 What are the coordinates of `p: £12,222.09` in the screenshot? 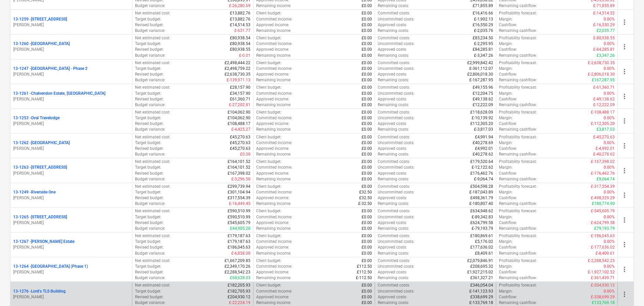 It's located at (483, 105).